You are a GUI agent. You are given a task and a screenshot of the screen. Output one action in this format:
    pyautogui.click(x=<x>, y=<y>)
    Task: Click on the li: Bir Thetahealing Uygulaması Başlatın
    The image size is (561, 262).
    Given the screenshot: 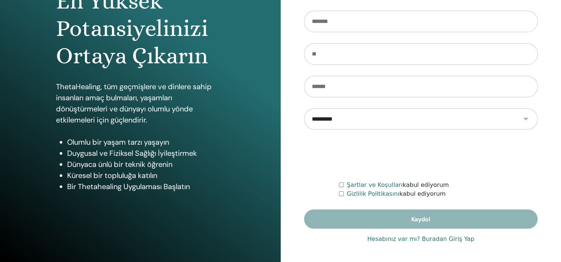 What is the action you would take?
    pyautogui.click(x=146, y=187)
    